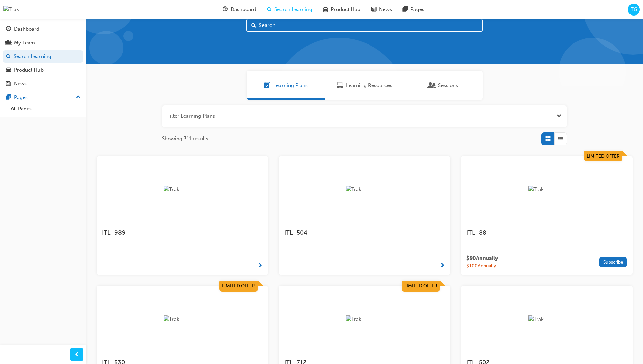 The image size is (643, 364). What do you see at coordinates (78, 97) in the screenshot?
I see `span: up-icon` at bounding box center [78, 97].